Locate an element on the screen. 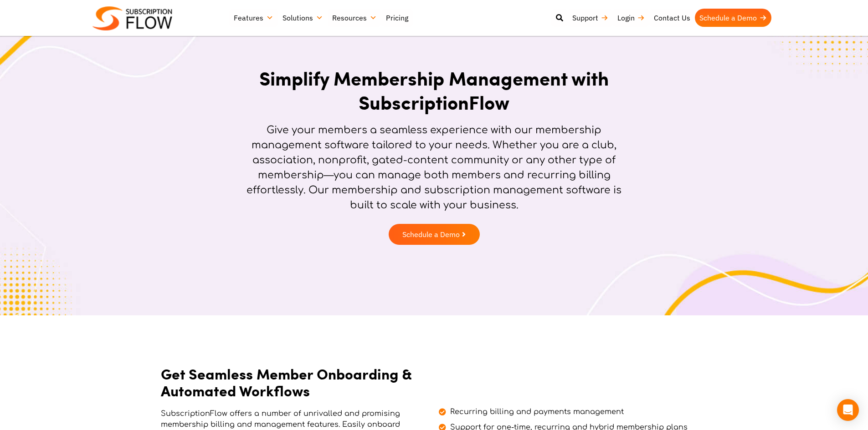 This screenshot has width=868, height=430. h2: Get Seamless Member Onboarding & Automated Workflows is located at coordinates (288, 382).